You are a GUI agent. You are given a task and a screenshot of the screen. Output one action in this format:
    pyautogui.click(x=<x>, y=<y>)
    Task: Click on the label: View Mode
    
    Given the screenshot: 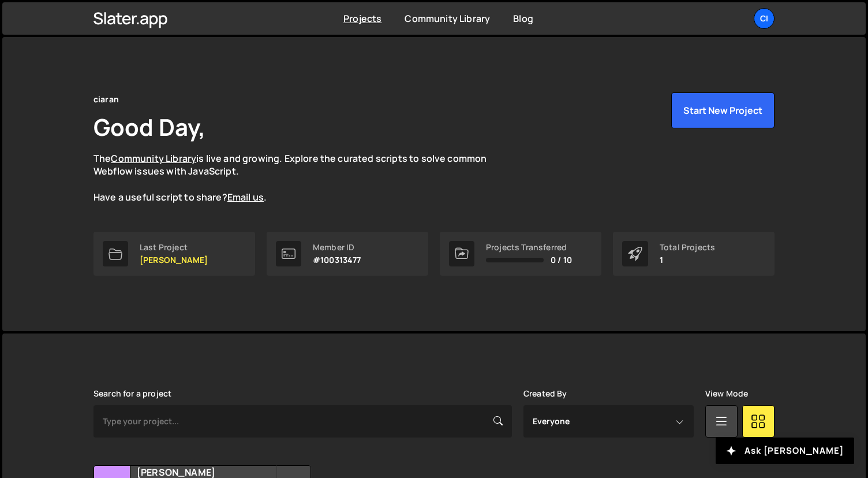 What is the action you would take?
    pyautogui.click(x=727, y=394)
    